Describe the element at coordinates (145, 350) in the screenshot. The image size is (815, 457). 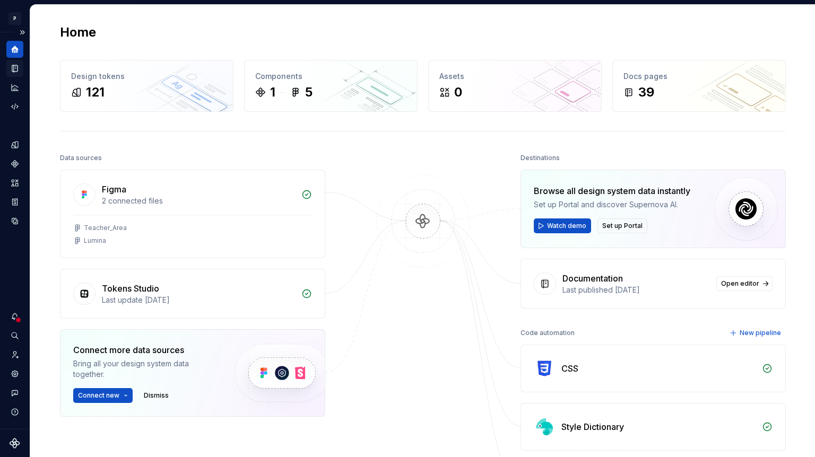
I see `div: Connect more data sources` at that location.